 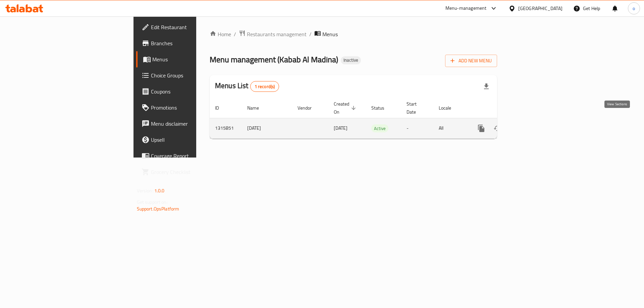 What do you see at coordinates (193, 91) in the screenshot?
I see `span: Coupons` at bounding box center [193, 91].